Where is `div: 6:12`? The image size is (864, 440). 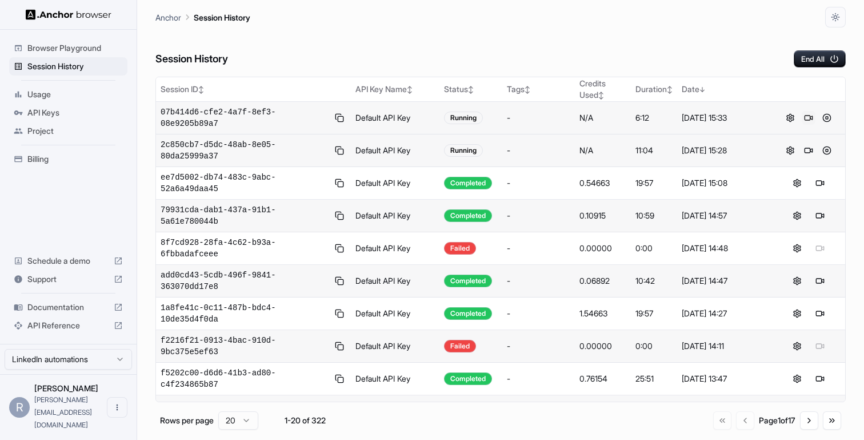
div: 6:12 is located at coordinates (654, 118).